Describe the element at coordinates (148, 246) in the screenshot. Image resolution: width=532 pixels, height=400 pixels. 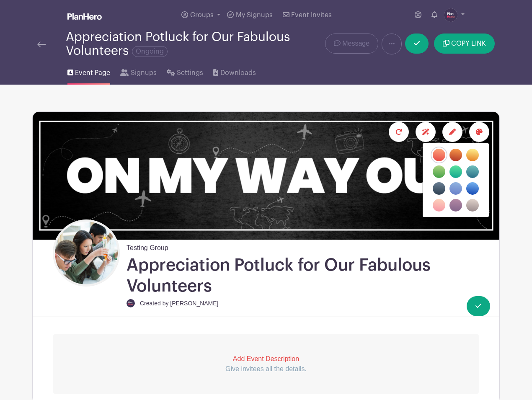
I see `span: Testing Group` at that location.